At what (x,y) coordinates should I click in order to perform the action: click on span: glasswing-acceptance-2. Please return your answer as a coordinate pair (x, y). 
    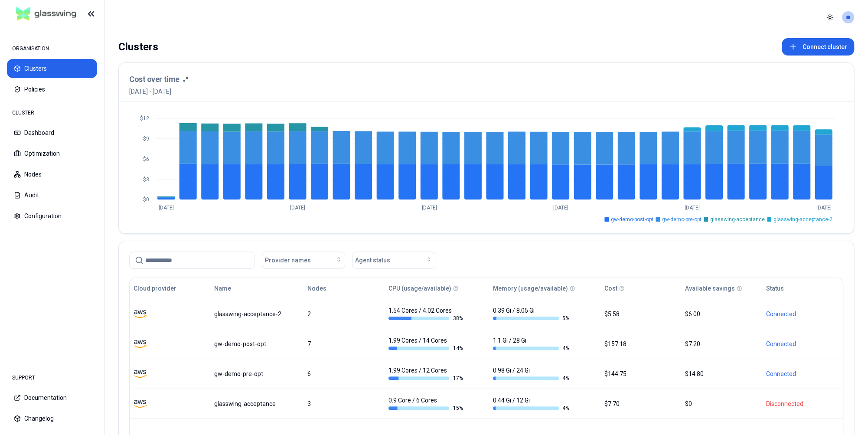
    Looking at the image, I should click on (803, 220).